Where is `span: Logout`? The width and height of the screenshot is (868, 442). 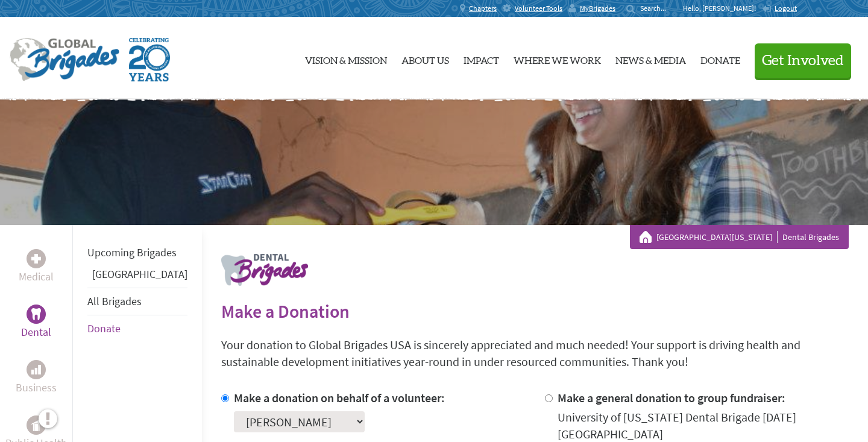 span: Logout is located at coordinates (785, 8).